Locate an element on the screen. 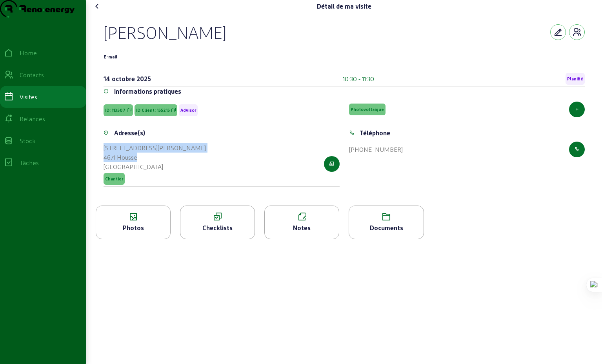 The width and height of the screenshot is (602, 364). div: Contacts is located at coordinates (32, 75).